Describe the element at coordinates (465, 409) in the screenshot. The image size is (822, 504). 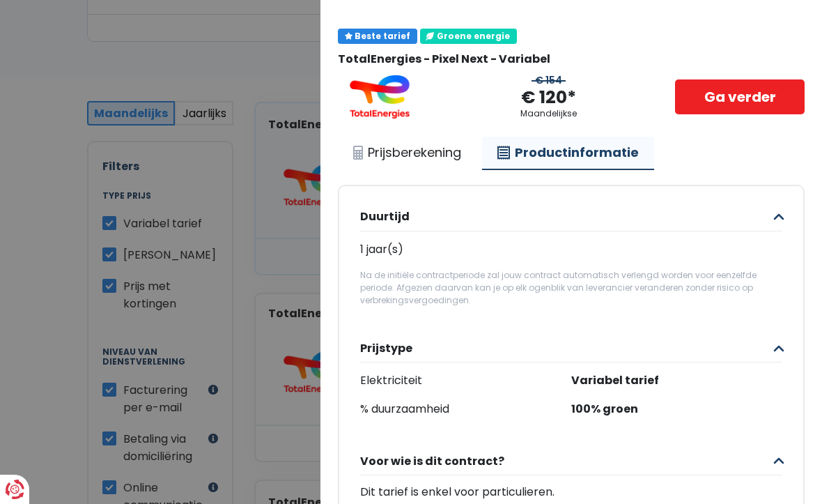
I see `span: % duurzaamheid` at that location.